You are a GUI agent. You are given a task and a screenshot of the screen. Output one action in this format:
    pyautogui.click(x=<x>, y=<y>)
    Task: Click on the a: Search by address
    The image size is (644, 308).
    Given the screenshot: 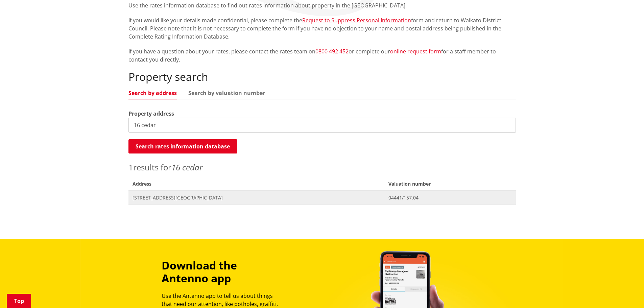 What is the action you would take?
    pyautogui.click(x=153, y=93)
    